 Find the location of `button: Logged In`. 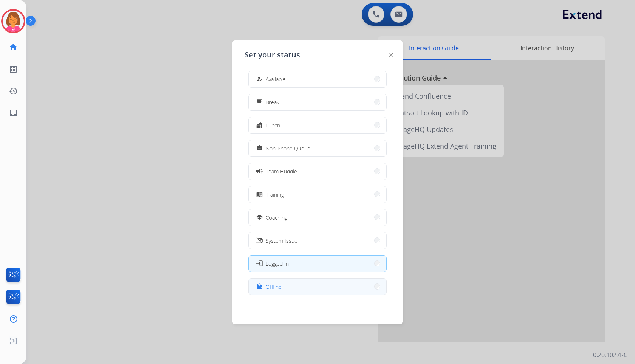

button: Logged In is located at coordinates (318, 263).